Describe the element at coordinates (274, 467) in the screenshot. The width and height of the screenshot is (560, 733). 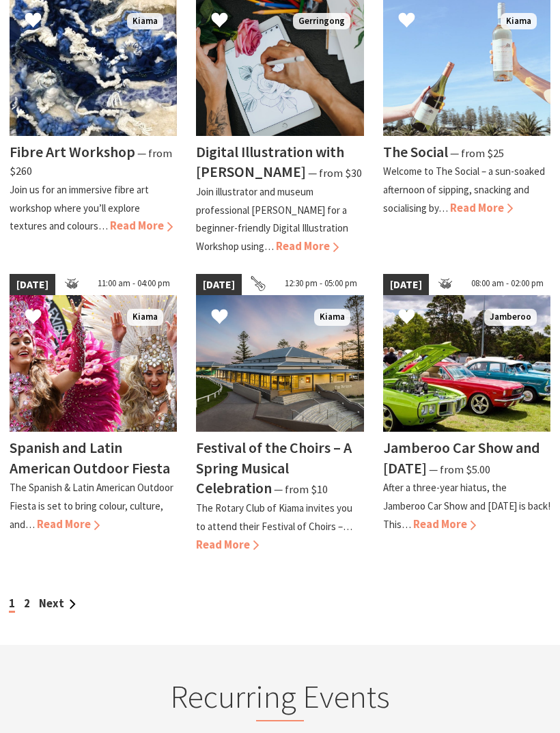
I see `h4: Festival of the Choirs – A Spring Musical Celebration` at that location.